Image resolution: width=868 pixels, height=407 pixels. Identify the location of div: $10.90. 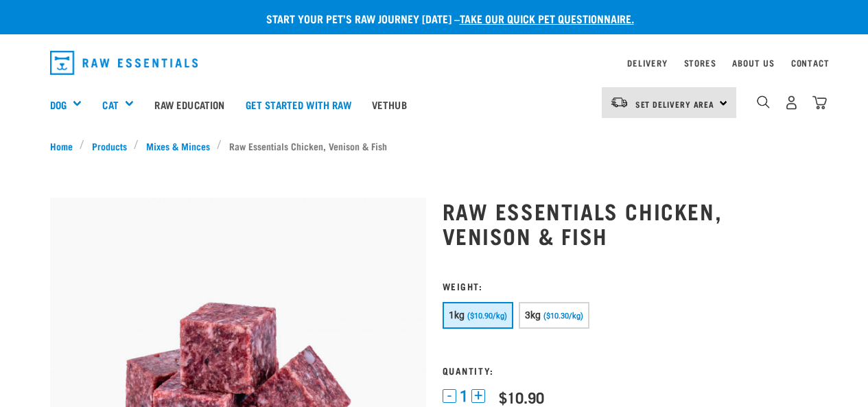
(522, 397).